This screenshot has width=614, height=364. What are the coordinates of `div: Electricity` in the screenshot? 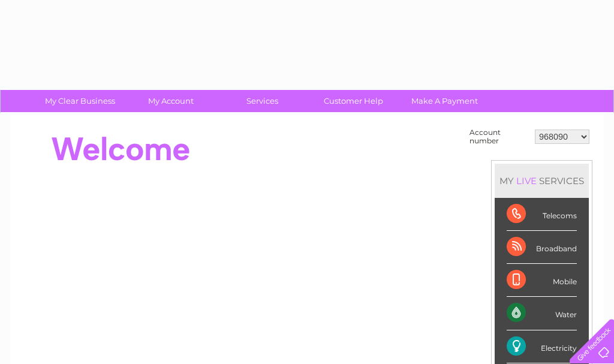 It's located at (541, 347).